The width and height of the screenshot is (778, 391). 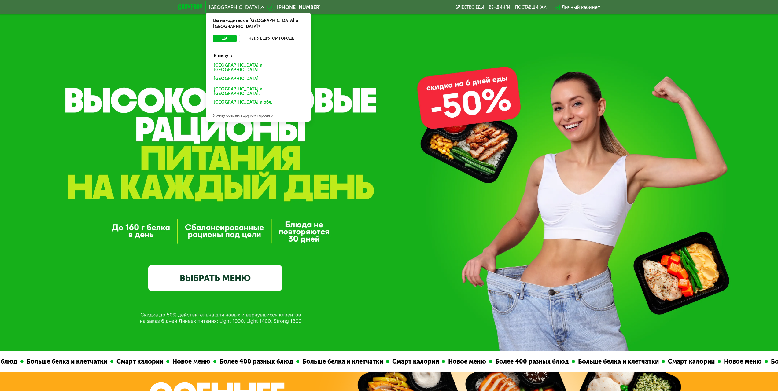 What do you see at coordinates (258, 116) in the screenshot?
I see `div: Я живу совсем в другом городе` at bounding box center [258, 116].